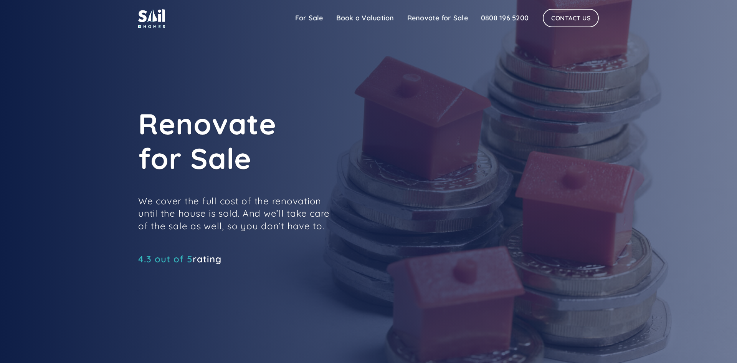  Describe the element at coordinates (166, 259) in the screenshot. I see `span: 4.3 out of 5` at that location.